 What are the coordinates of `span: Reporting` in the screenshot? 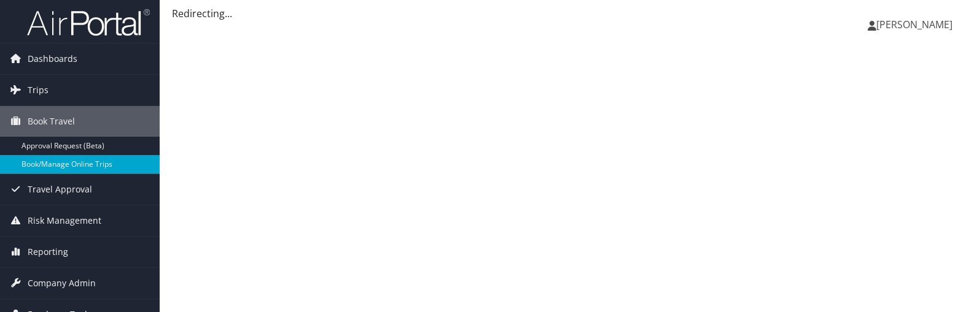 It's located at (48, 252).